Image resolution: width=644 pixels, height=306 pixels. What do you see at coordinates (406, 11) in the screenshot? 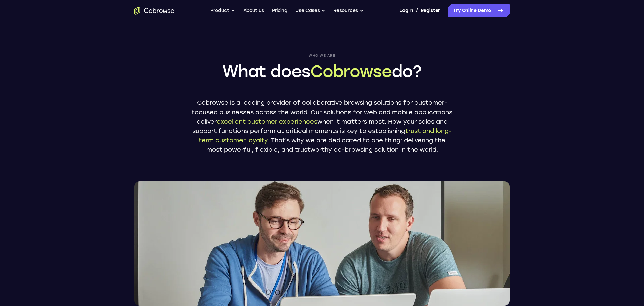
I see `a: Log In` at bounding box center [406, 11].